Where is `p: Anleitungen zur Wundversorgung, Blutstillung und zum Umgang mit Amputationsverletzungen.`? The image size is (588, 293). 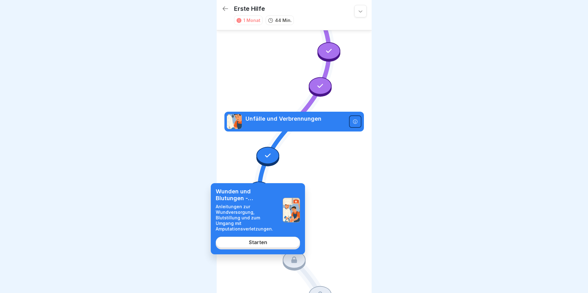
p: Anleitungen zur Wundversorgung, Blutstillung und zum Umgang mit Amputationsverletzungen. is located at coordinates (247, 218).